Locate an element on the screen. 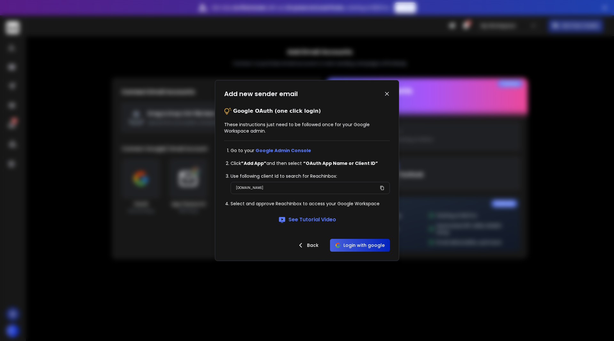  strong: “OAuth App Name or Client ID” is located at coordinates (341, 163).